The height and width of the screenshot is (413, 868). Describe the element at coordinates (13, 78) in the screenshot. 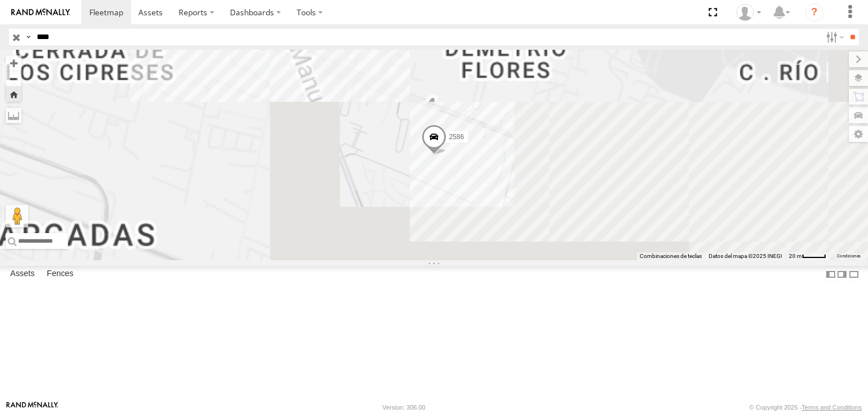

I see `button: Zoom out` at that location.